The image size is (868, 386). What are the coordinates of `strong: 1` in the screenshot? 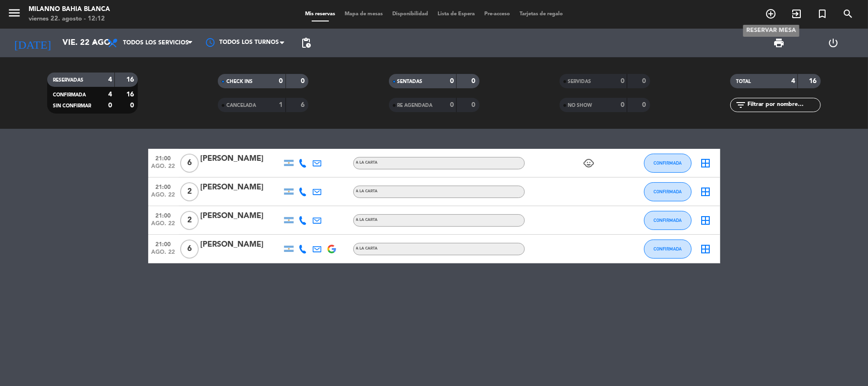 It's located at (281, 105).